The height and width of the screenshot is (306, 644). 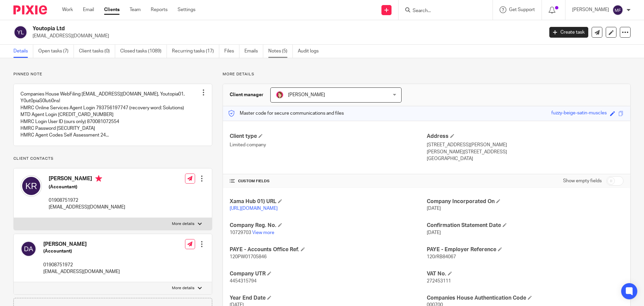 I want to click on a: Email, so click(x=88, y=10).